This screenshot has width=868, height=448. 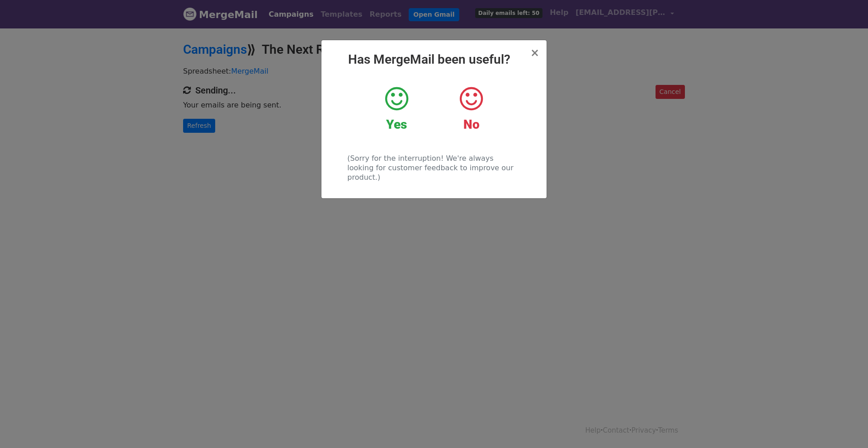 What do you see at coordinates (472, 124) in the screenshot?
I see `strong: No` at bounding box center [472, 124].